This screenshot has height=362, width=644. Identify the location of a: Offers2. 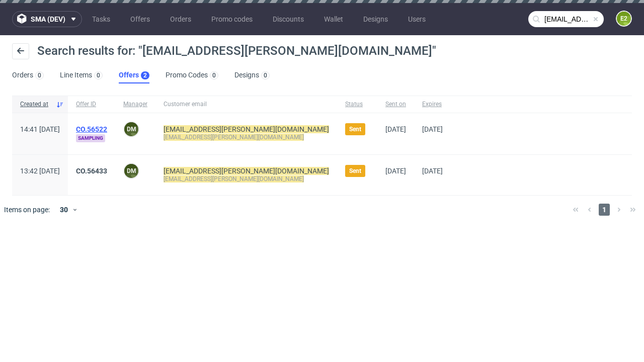
(134, 75).